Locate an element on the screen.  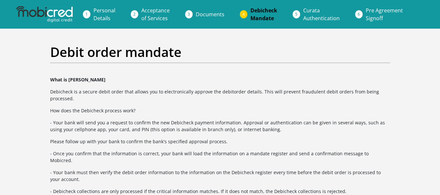
span: Documents is located at coordinates (210, 14).